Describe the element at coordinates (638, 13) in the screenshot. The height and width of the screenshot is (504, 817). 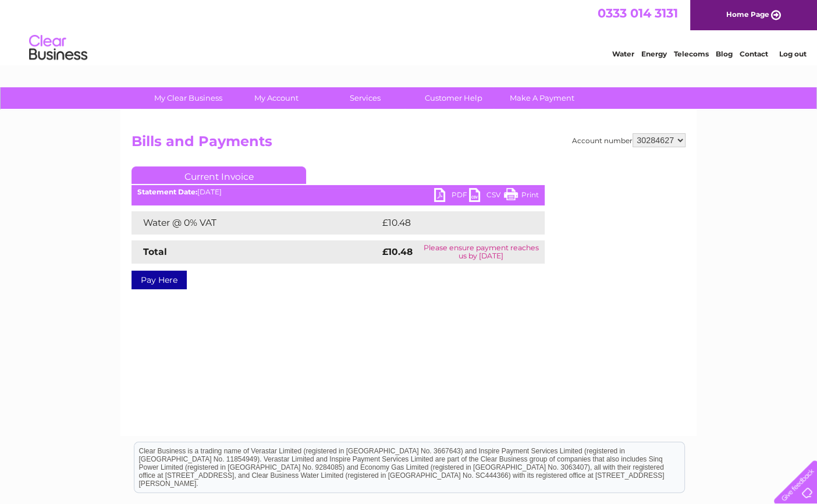
I see `a: 0333 014 3131` at that location.